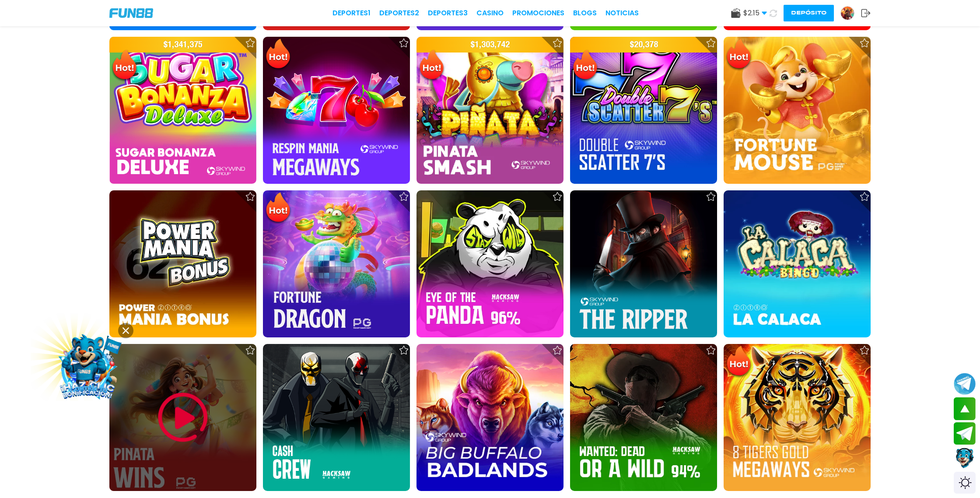 This screenshot has width=980, height=498. Describe the element at coordinates (643, 264) in the screenshot. I see `img: The Ripper` at that location.